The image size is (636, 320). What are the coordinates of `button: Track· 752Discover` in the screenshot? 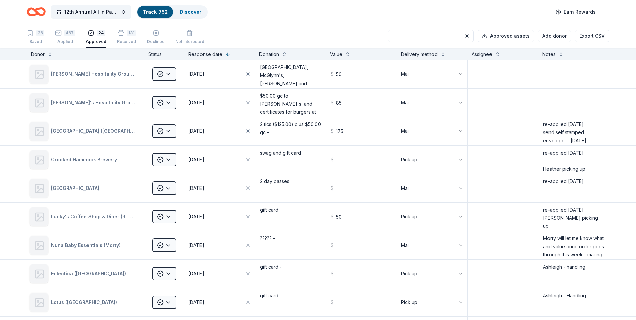 It's located at (172, 12).